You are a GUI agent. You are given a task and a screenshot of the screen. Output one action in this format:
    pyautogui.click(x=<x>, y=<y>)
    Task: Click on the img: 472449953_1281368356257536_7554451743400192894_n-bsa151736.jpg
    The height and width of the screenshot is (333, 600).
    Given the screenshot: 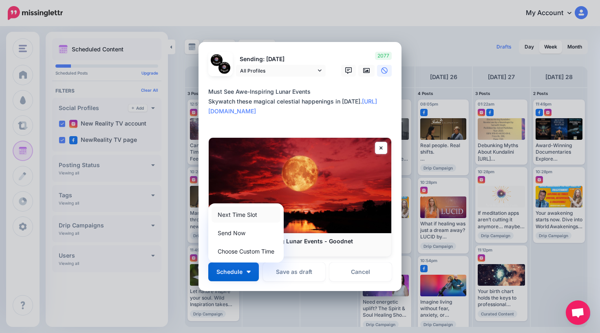 What is the action you would take?
    pyautogui.click(x=216, y=60)
    